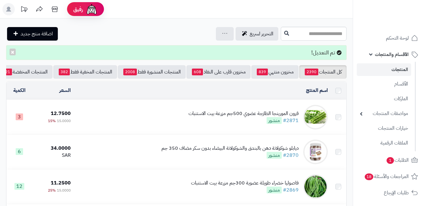 This screenshot has width=425, height=206. What do you see at coordinates (32, 34) in the screenshot?
I see `a: اضافة منتج جديد` at bounding box center [32, 34].